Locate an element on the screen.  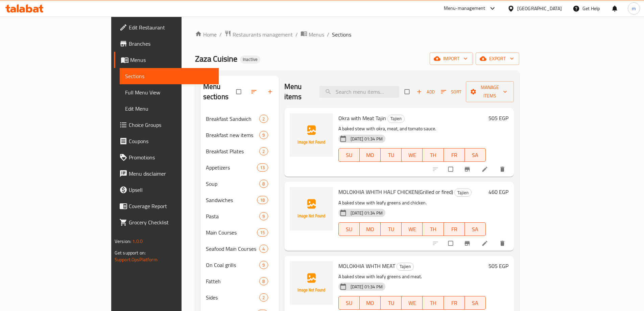
span: MO is located at coordinates (370, 303).